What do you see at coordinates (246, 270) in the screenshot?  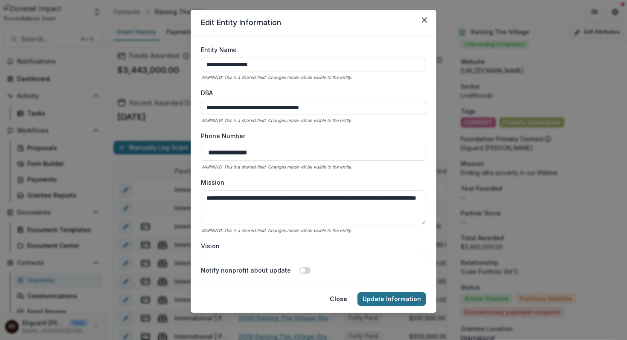 I see `label: Notify nonprofit about update` at bounding box center [246, 270].